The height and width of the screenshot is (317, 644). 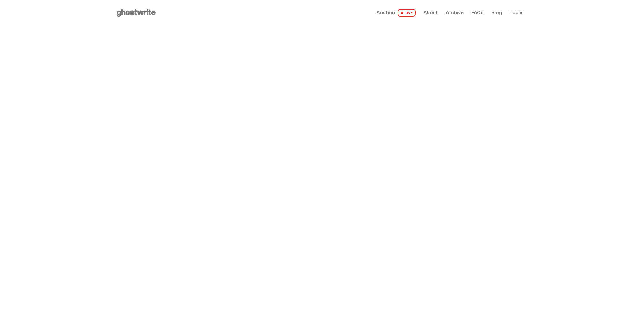 What do you see at coordinates (477, 12) in the screenshot?
I see `a: FAQs` at bounding box center [477, 12].